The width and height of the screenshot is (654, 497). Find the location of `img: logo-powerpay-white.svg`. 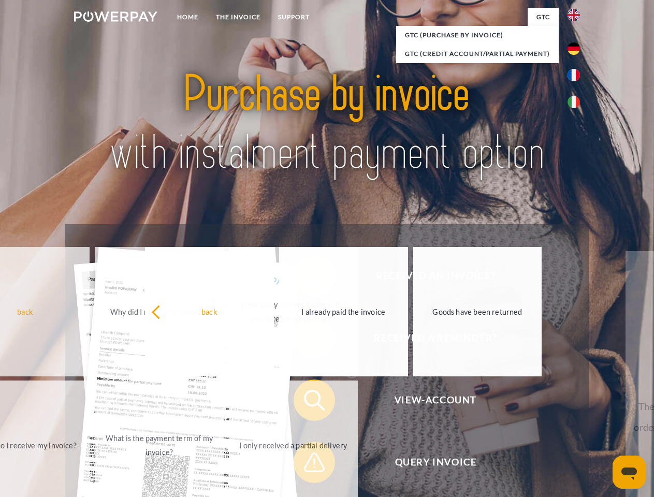

img: logo-powerpay-white.svg is located at coordinates (115, 17).